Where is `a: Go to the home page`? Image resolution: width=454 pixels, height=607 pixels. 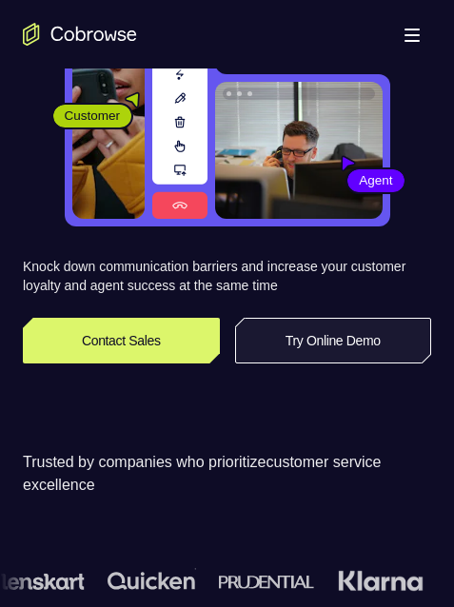 a: Go to the home page is located at coordinates (80, 34).